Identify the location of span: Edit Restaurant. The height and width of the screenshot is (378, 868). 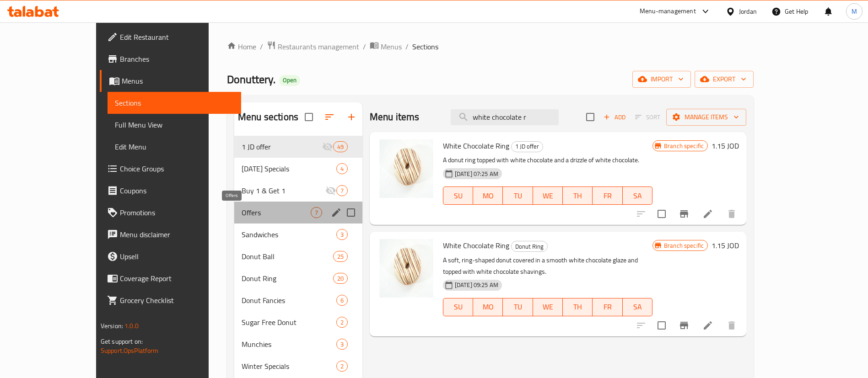
(176, 37).